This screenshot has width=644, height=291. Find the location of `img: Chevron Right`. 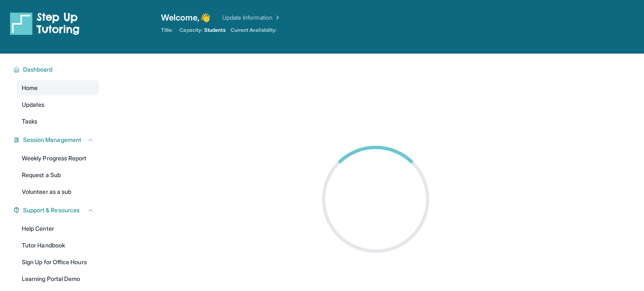

img: Chevron Right is located at coordinates (276, 18).